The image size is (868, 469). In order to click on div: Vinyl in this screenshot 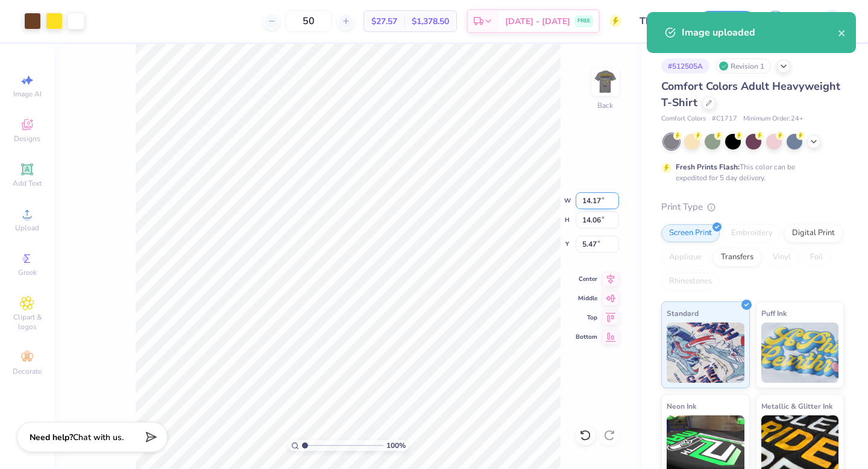, I will do `click(782, 258)`.